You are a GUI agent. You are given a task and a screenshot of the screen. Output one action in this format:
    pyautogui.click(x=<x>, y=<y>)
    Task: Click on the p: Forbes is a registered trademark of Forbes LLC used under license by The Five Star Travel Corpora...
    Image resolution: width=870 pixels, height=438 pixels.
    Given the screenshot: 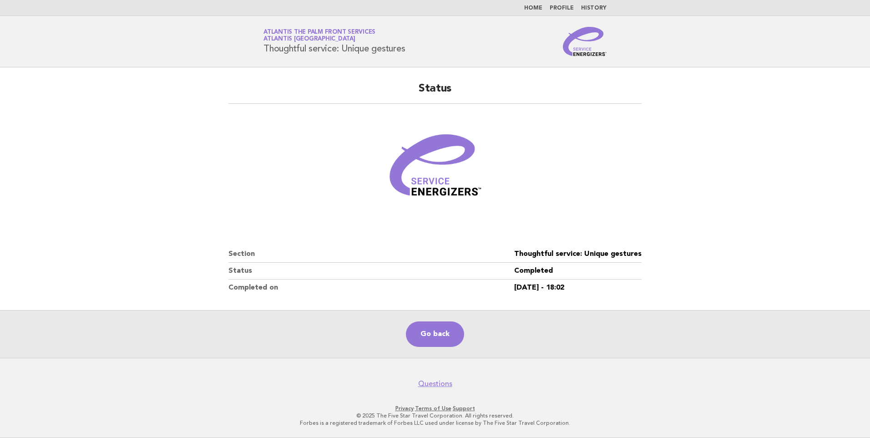 What is the action you would take?
    pyautogui.click(x=435, y=423)
    